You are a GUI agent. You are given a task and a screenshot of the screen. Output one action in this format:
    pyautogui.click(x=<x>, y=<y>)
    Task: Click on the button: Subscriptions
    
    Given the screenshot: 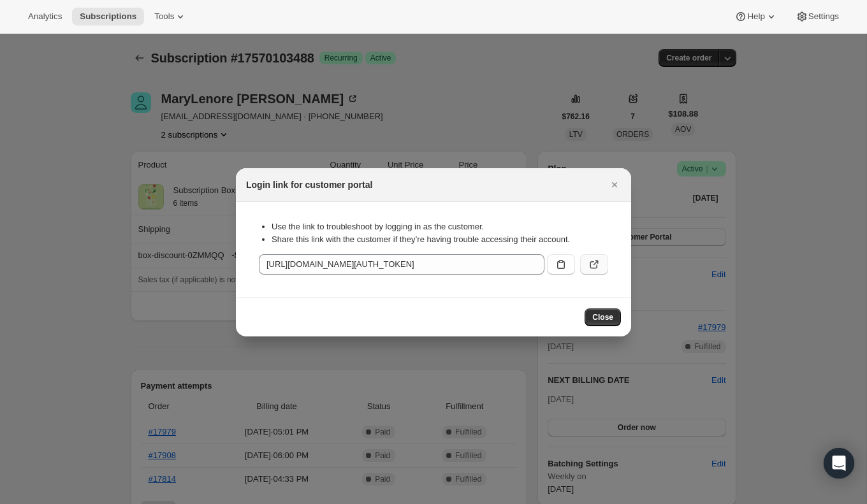 What is the action you would take?
    pyautogui.click(x=108, y=17)
    